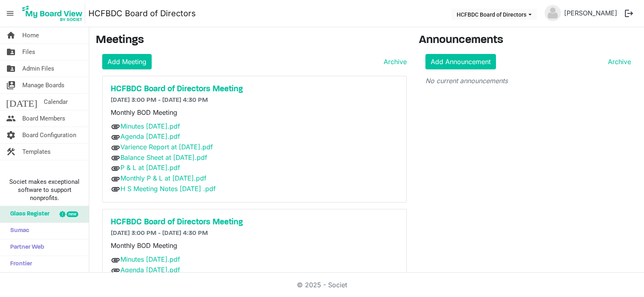 The image size is (644, 297). I want to click on div: new, so click(72, 214).